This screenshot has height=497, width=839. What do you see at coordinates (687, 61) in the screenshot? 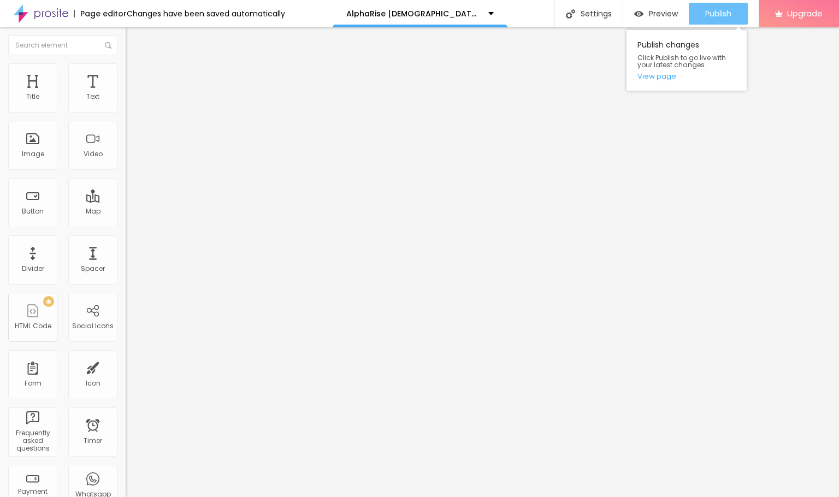
I see `span: Click Publish to go live with your latest changes.` at bounding box center [687, 61].